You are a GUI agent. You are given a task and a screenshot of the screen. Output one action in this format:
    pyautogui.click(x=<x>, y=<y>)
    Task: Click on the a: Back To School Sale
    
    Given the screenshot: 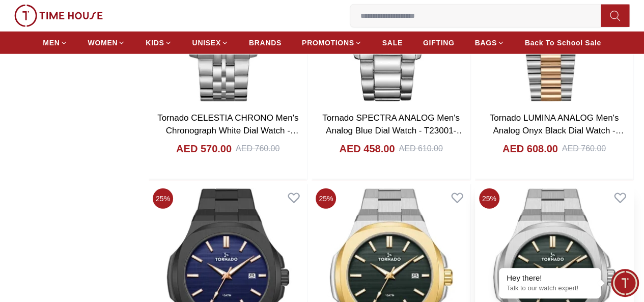 What is the action you would take?
    pyautogui.click(x=563, y=43)
    